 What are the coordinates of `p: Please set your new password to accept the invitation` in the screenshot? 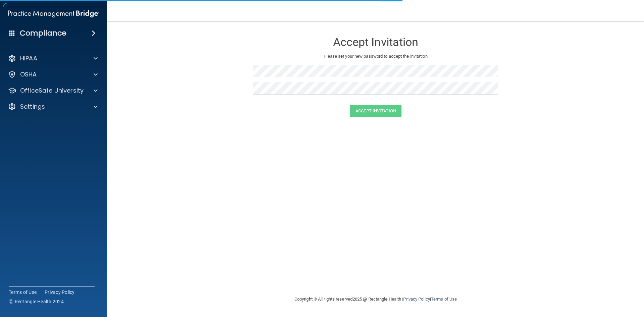 It's located at (376, 56).